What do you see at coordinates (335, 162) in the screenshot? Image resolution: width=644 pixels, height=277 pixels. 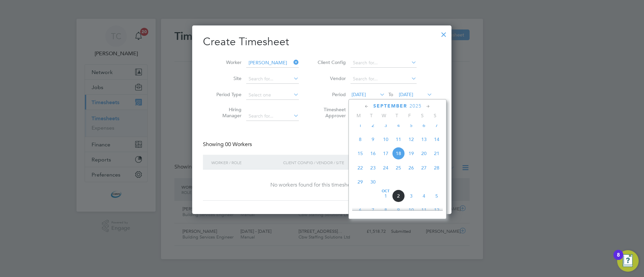 I see `div: Client Config / Vendor / Site` at bounding box center [335, 162].